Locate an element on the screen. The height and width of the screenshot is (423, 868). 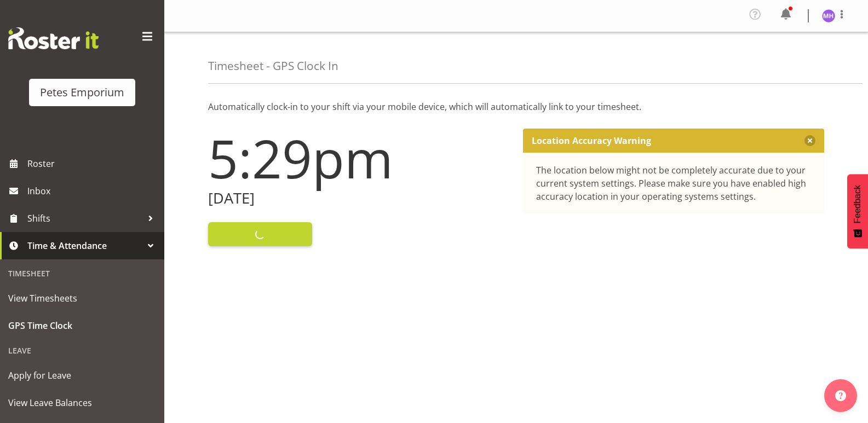
span: Roster is located at coordinates (93, 163).